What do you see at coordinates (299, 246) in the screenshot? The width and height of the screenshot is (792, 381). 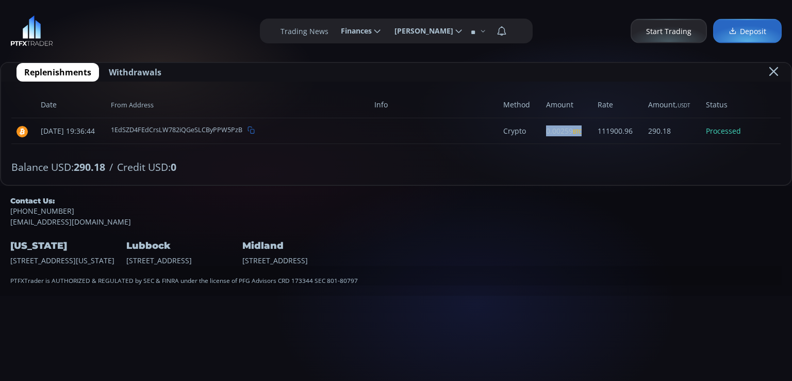 I see `h4: Midland` at bounding box center [299, 246].